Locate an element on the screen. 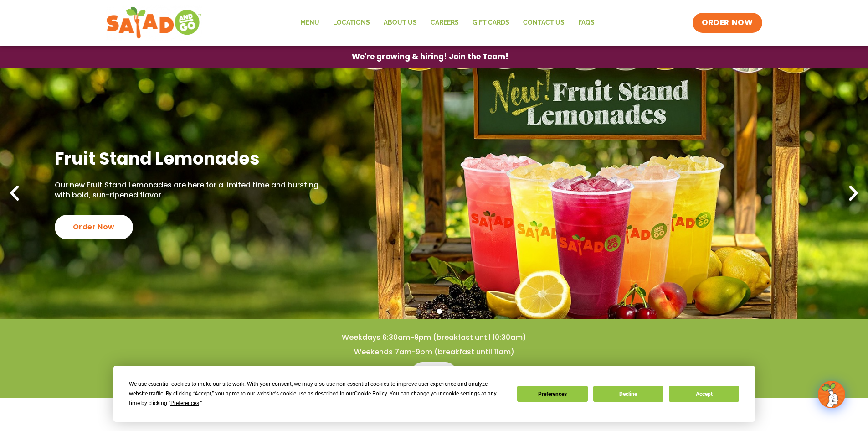  h4: Weekdays 6:30am-9pm (breakfast until 10:30am) is located at coordinates (434, 337).